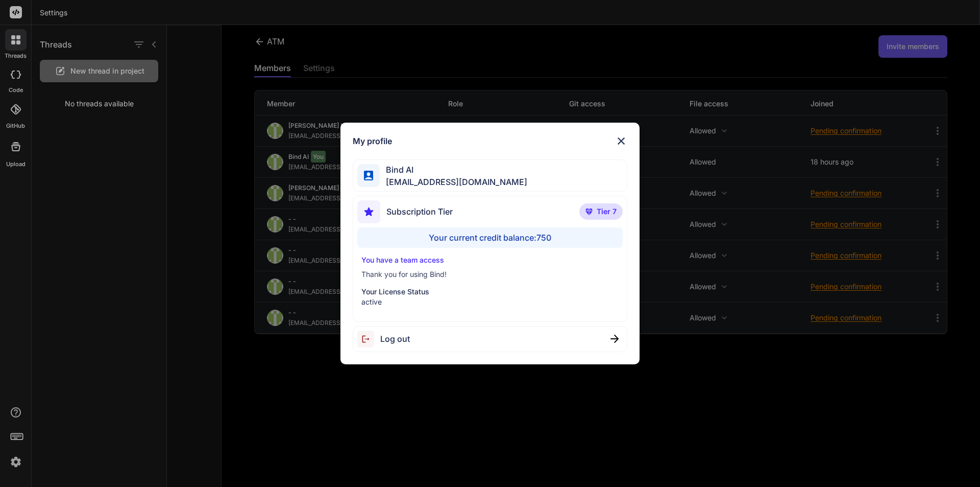  I want to click on span: Bind AI, so click(454, 170).